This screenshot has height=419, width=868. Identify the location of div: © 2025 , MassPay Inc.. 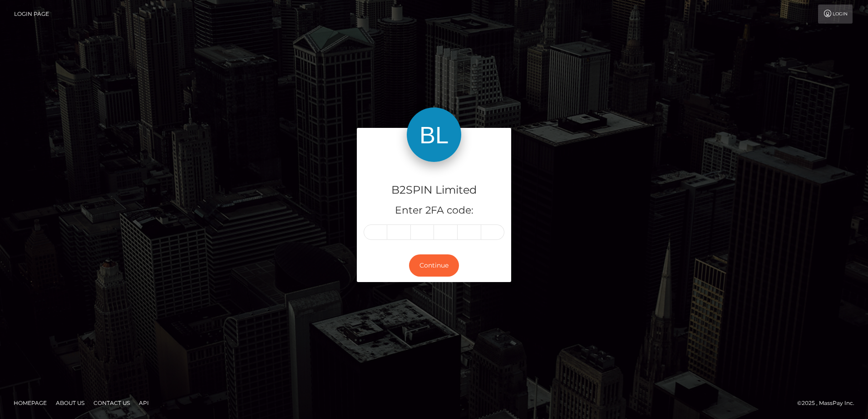
(829, 403).